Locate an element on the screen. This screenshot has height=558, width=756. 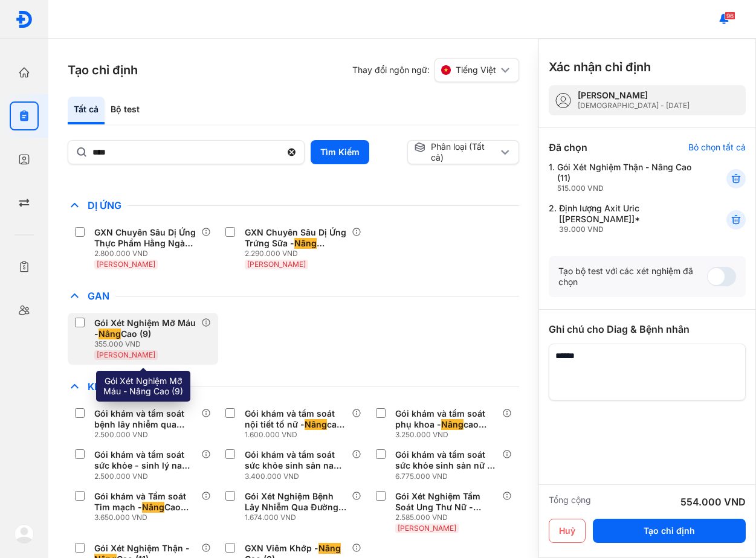
div: Gói khám và tầm soát sức khỏe sinh sản nam - cao (21) is located at coordinates (296, 461).